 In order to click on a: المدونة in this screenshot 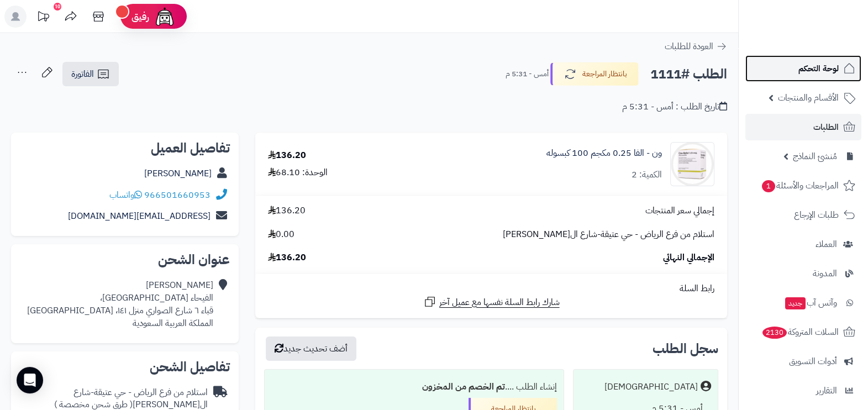, I will do `click(804, 273)`.